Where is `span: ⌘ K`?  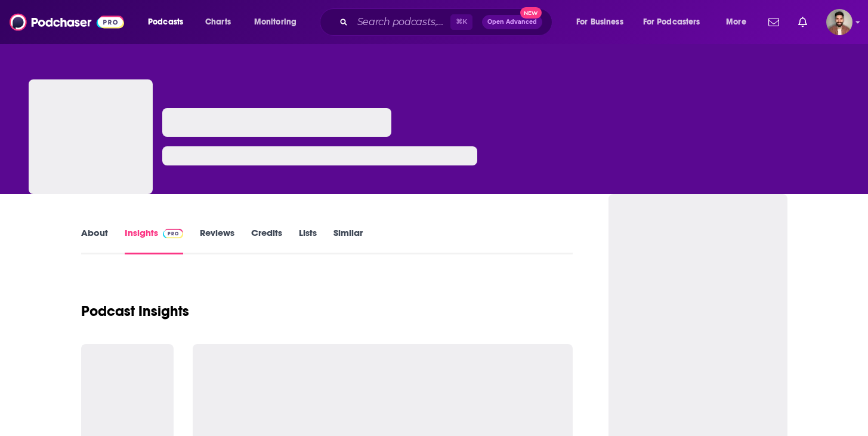 span: ⌘ K is located at coordinates (461, 22).